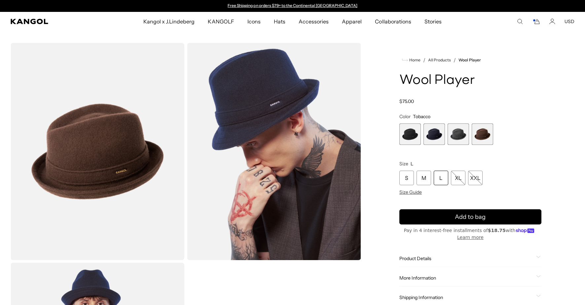 The image size is (585, 305). I want to click on span: Kangol x J.Lindeberg, so click(169, 21).